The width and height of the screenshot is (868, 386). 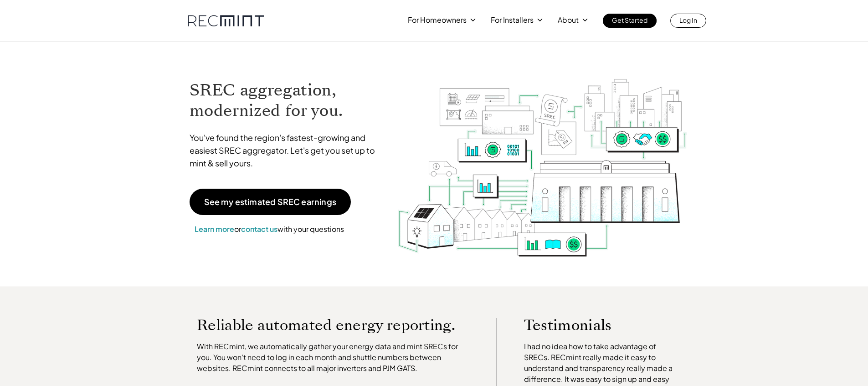 I want to click on img: RECmint value cycle, so click(x=542, y=157).